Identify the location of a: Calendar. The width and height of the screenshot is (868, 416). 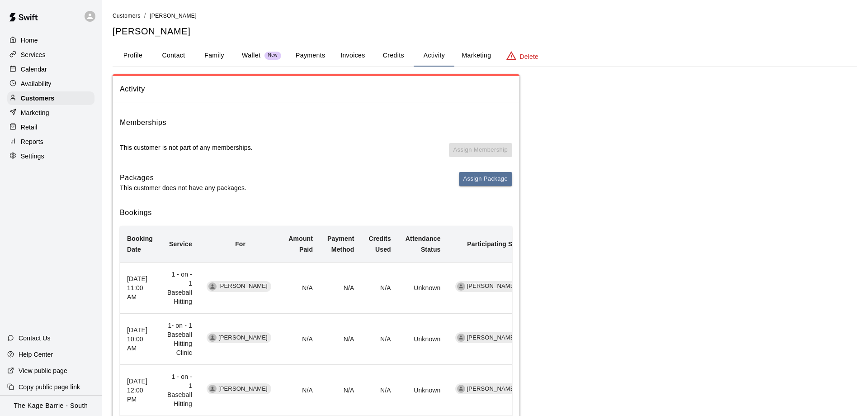
(51, 69).